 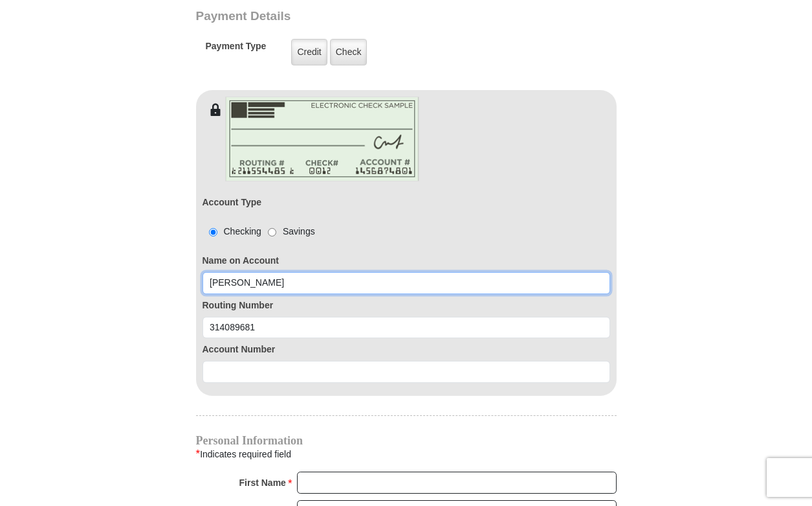 I want to click on label: Name on Account, so click(x=407, y=260).